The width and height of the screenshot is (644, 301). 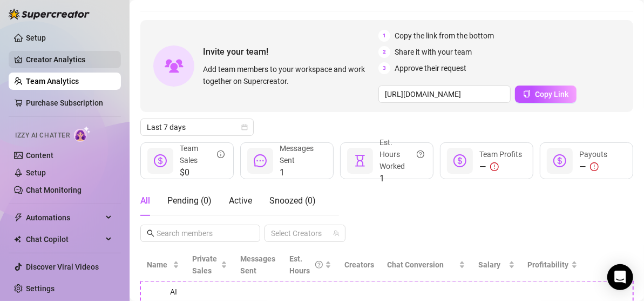 What do you see at coordinates (159, 264) in the screenshot?
I see `span: Name` at bounding box center [159, 264].